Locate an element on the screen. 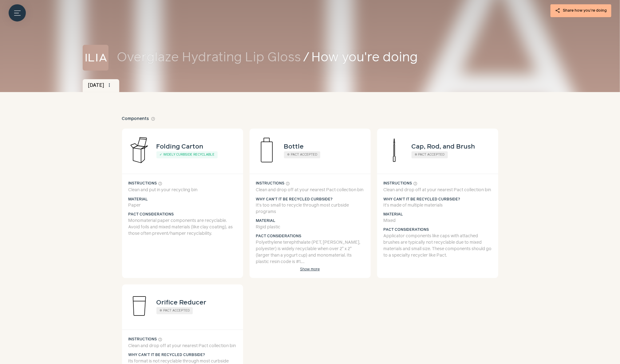 Image resolution: width=620 pixels, height=364 pixels. span: How you're doing is located at coordinates (425, 58).